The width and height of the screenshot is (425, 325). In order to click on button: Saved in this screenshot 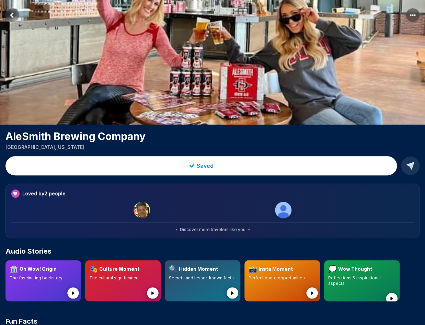, I will do `click(201, 166)`.